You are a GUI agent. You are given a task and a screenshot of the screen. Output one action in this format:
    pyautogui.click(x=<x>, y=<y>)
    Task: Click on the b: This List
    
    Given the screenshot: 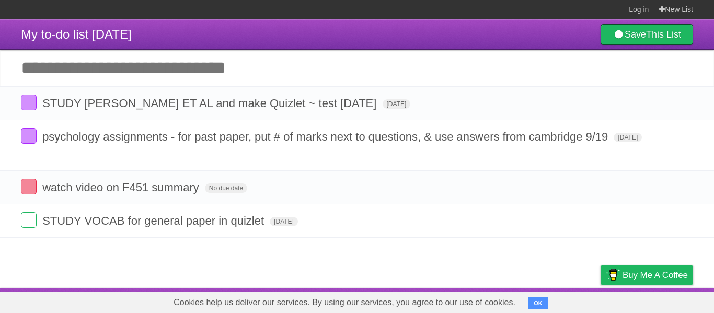 What is the action you would take?
    pyautogui.click(x=663, y=34)
    